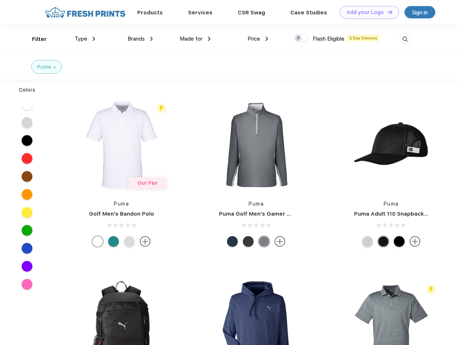 The width and height of the screenshot is (459, 345). Describe the element at coordinates (44, 67) in the screenshot. I see `div: Puma` at that location.